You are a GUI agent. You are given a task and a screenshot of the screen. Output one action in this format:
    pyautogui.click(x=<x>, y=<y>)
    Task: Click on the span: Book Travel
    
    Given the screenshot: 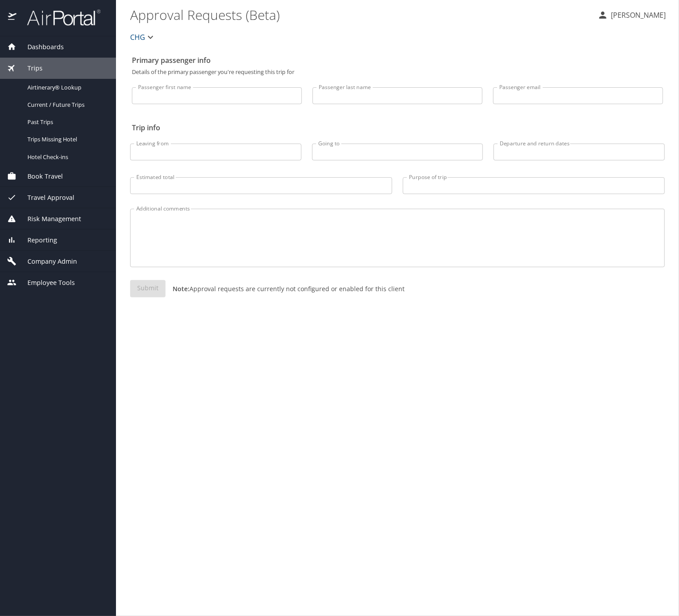 What is the action you would take?
    pyautogui.click(x=39, y=177)
    